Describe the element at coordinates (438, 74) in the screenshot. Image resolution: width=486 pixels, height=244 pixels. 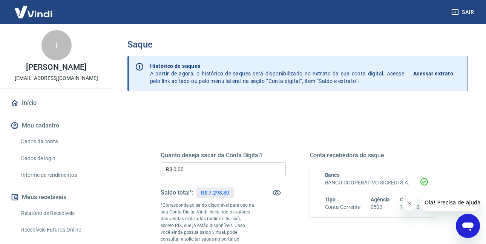
I see `a: Acessar extrato` at that location.